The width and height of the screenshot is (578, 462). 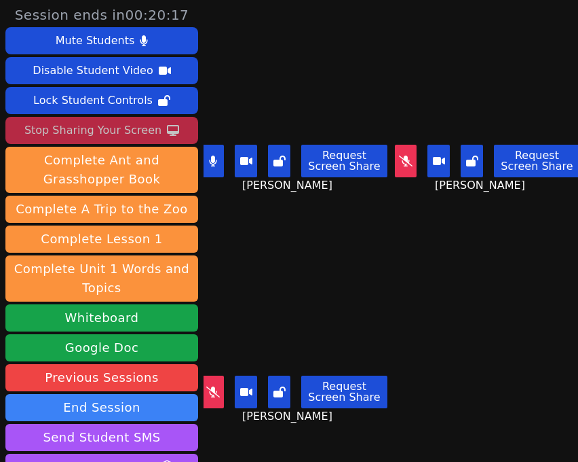 What do you see at coordinates (102, 437) in the screenshot?
I see `button: Send Student SMS` at bounding box center [102, 437].